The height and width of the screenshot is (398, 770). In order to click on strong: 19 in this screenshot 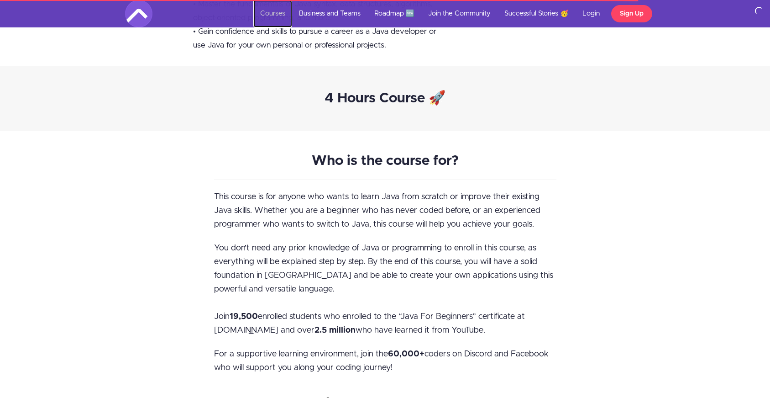, I will do `click(234, 316)`.